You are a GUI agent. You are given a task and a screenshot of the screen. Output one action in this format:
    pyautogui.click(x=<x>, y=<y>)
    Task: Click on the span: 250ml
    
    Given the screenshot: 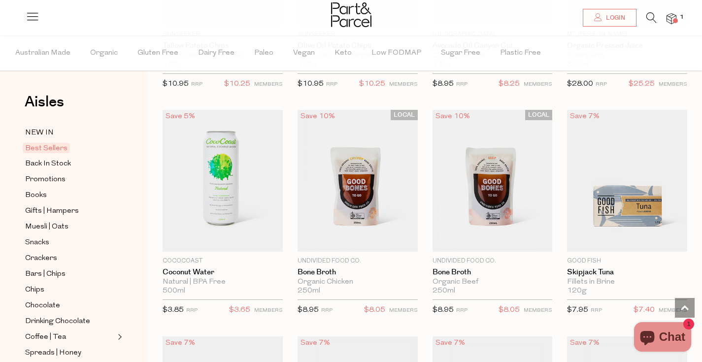 What is the action you would take?
    pyautogui.click(x=309, y=291)
    